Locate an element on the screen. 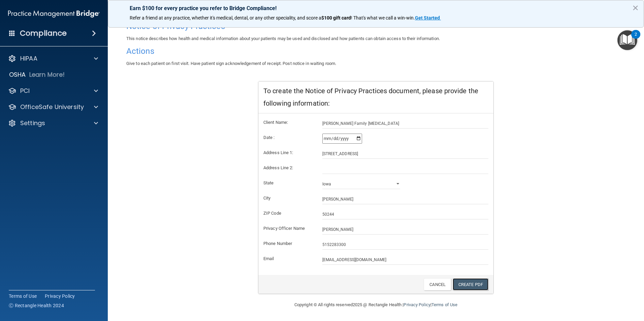 This screenshot has width=644, height=321. label: Privacy Officer Name is located at coordinates (288, 229).